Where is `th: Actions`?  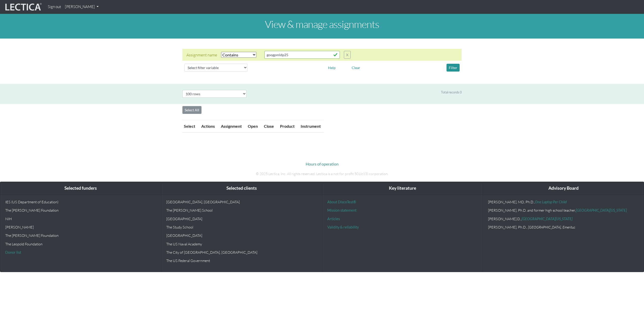
th: Actions is located at coordinates (208, 127).